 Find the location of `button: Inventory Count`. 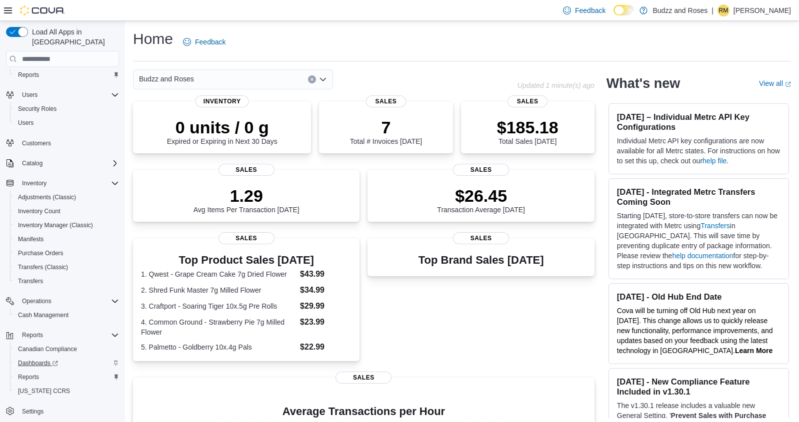

button: Inventory Count is located at coordinates (66, 211).